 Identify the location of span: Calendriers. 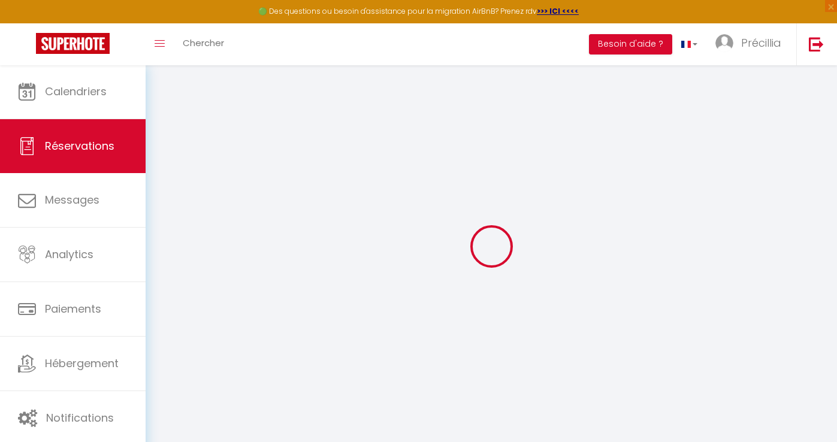
(75, 91).